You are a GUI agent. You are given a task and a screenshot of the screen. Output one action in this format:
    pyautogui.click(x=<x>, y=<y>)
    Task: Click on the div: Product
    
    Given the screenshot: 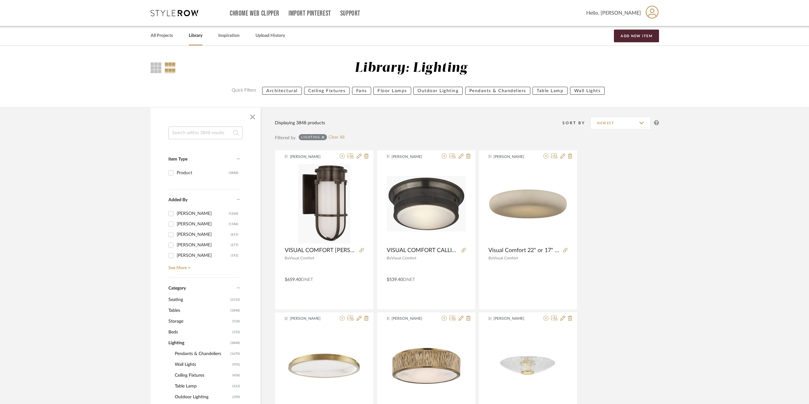 What is the action you would take?
    pyautogui.click(x=203, y=173)
    